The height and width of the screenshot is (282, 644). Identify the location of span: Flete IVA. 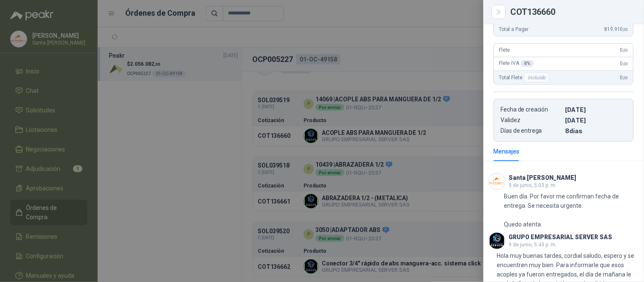
(517, 64).